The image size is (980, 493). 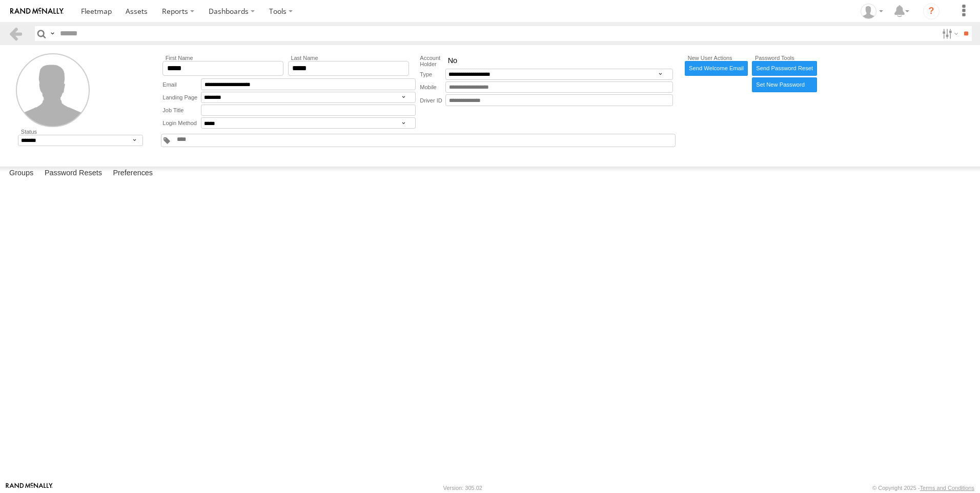 What do you see at coordinates (784, 85) in the screenshot?
I see `label: Manually enter new password` at bounding box center [784, 85].